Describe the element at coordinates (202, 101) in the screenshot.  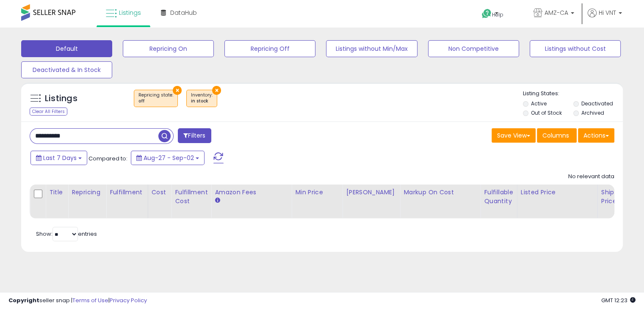
I see `div: in stock` at that location.